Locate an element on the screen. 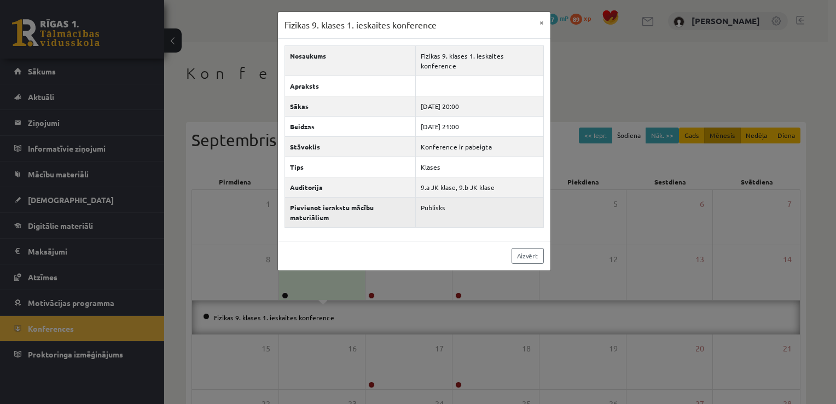  a: Aizvērt is located at coordinates (528, 256).